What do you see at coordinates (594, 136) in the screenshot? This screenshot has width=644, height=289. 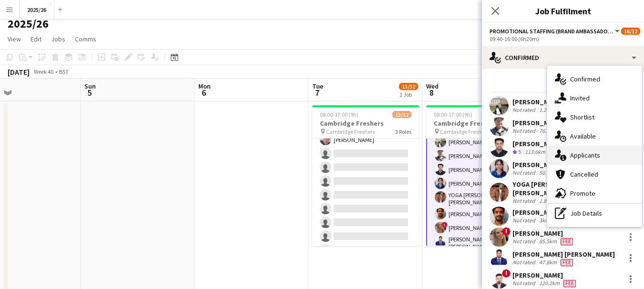 I see `div: Available` at bounding box center [594, 136].